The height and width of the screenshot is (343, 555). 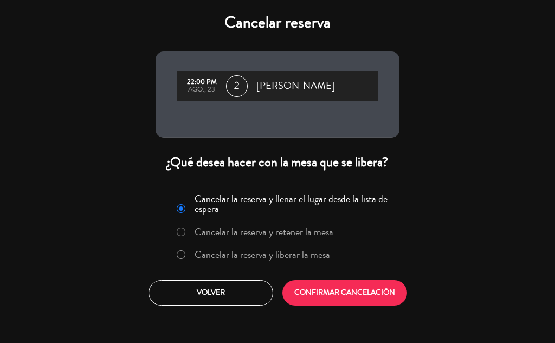 What do you see at coordinates (211, 293) in the screenshot?
I see `button: Volver` at bounding box center [211, 293].